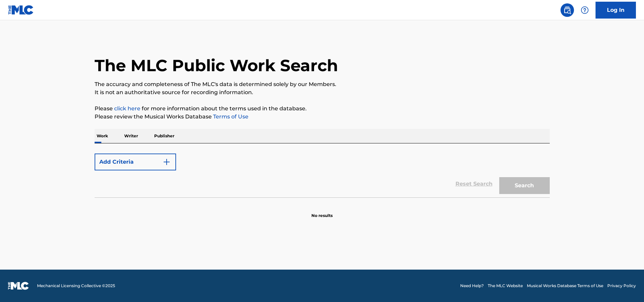 The image size is (644, 302). Describe the element at coordinates (322, 174) in the screenshot. I see `form: Search Form` at that location.